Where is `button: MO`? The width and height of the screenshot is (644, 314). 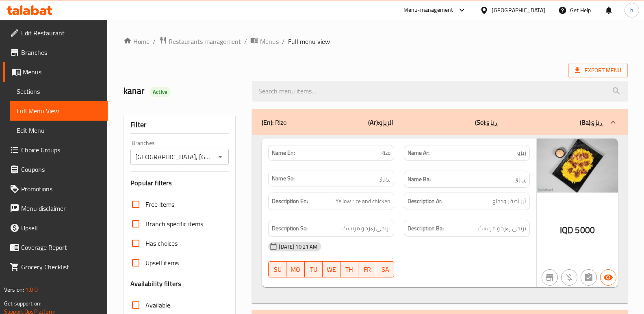 button: MO is located at coordinates (295, 269).